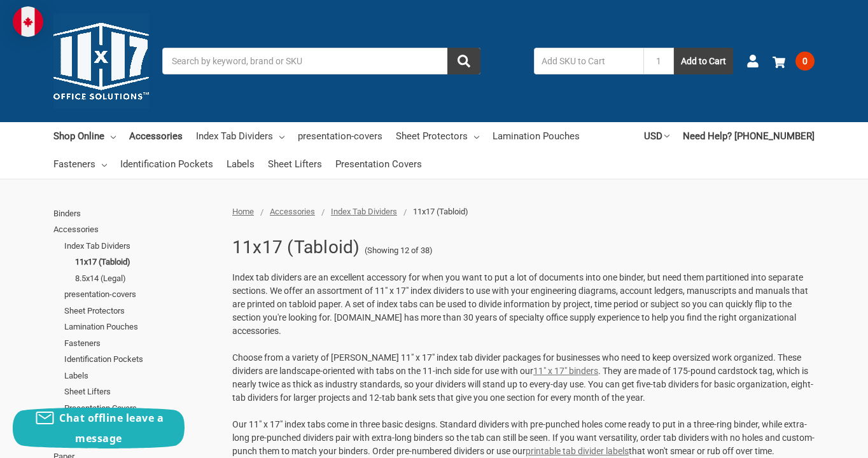  What do you see at coordinates (577, 451) in the screenshot?
I see `a: printable tab divider labels` at bounding box center [577, 451].